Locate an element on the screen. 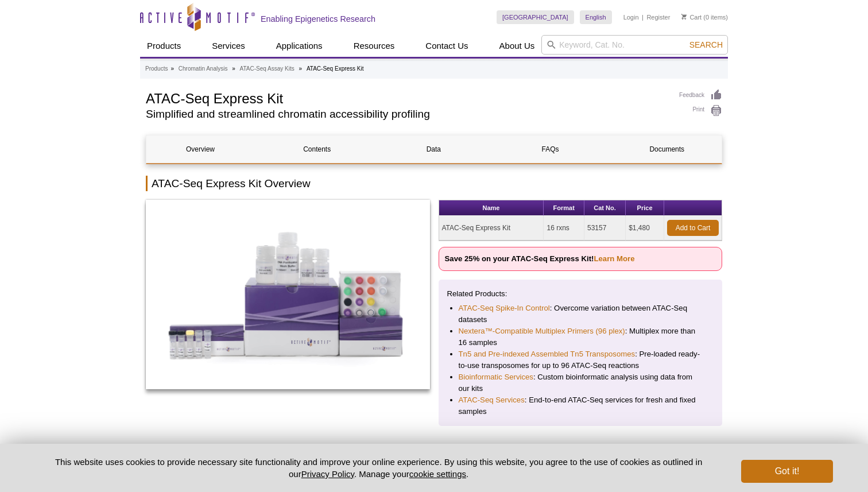  td: 53157 is located at coordinates (605, 228).